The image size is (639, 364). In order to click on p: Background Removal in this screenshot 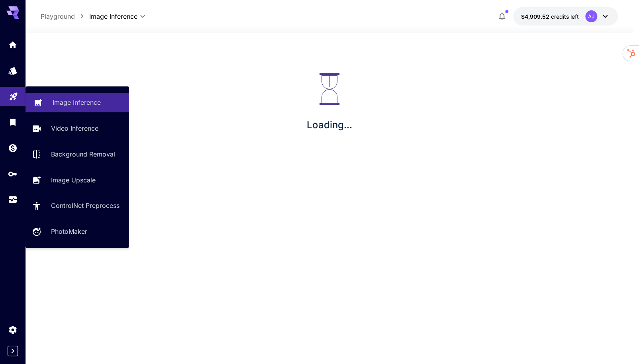, I will do `click(82, 154)`.